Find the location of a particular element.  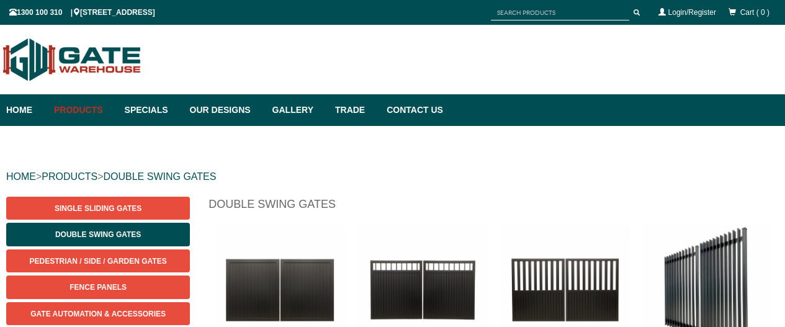

a: Pedestrian / Side / Garden Gates is located at coordinates (98, 261).